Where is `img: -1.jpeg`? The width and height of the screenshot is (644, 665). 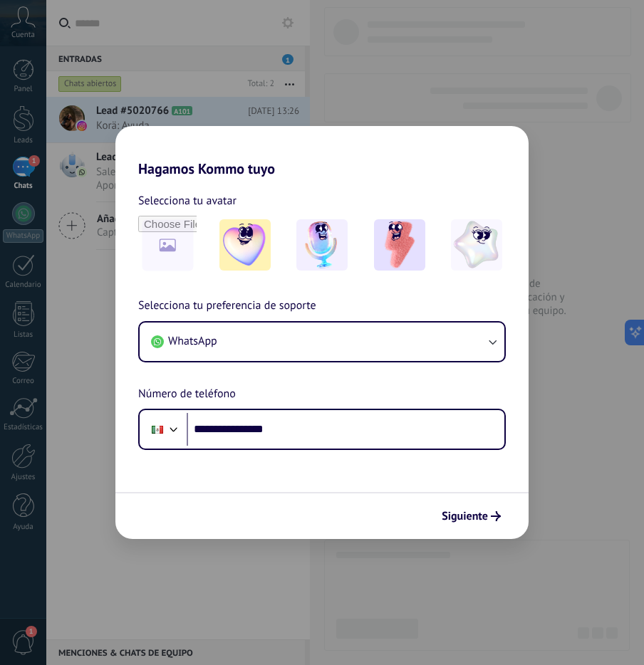
img: -1.jpeg is located at coordinates (245, 245).